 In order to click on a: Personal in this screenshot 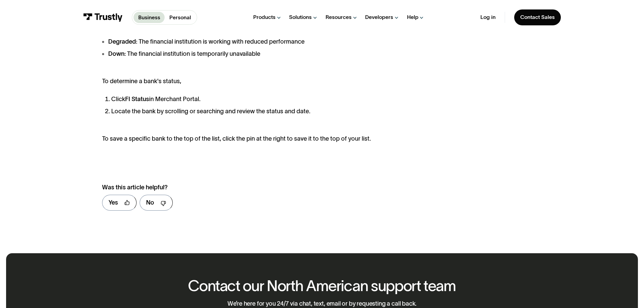, I will do `click(180, 17)`.